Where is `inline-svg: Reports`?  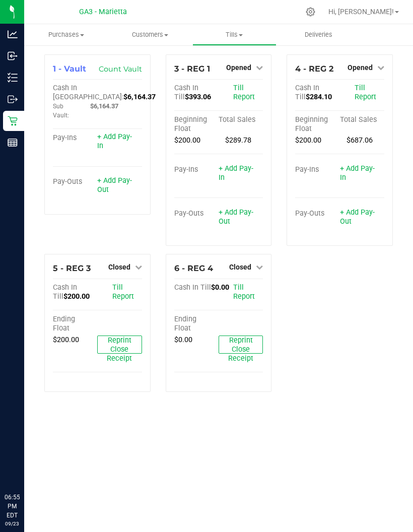 inline-svg: Reports is located at coordinates (12, 142).